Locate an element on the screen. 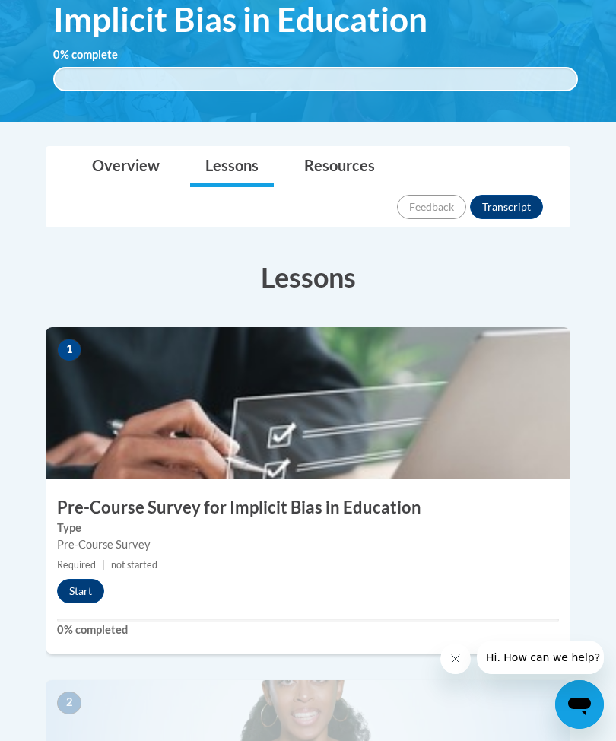 The width and height of the screenshot is (616, 741). img: Course Image is located at coordinates (308, 403).